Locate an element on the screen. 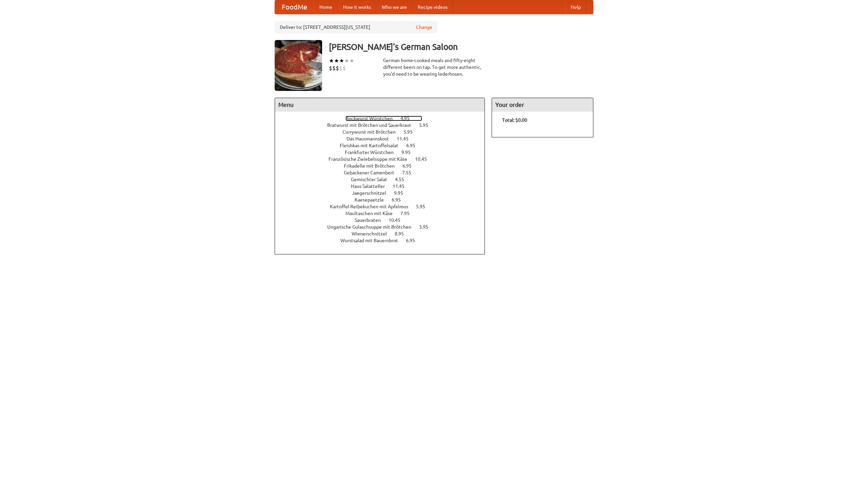 The width and height of the screenshot is (868, 480). b: Total: $0.00 is located at coordinates (515, 120).